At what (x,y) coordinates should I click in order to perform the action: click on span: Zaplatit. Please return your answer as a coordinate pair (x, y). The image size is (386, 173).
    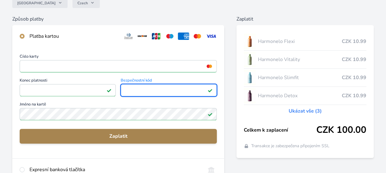
    Looking at the image, I should click on (118, 136).